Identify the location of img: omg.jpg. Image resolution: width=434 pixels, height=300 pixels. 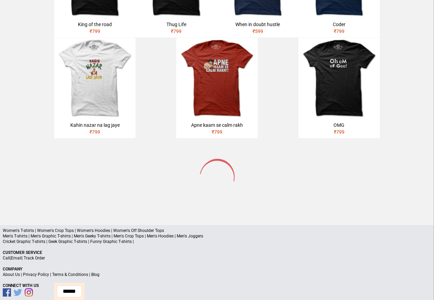
(339, 78).